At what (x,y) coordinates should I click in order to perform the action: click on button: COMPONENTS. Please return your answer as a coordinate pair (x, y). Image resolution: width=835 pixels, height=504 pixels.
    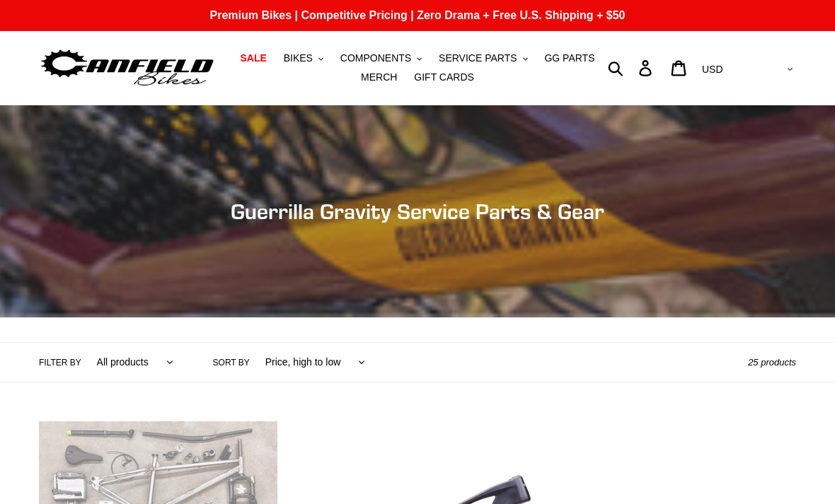
    Looking at the image, I should click on (381, 58).